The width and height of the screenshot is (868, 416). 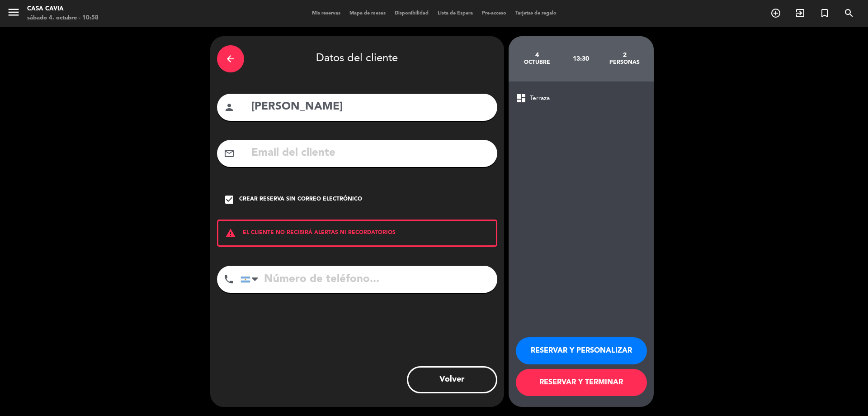 I want to click on span: Mapa de mesas, so click(x=368, y=13).